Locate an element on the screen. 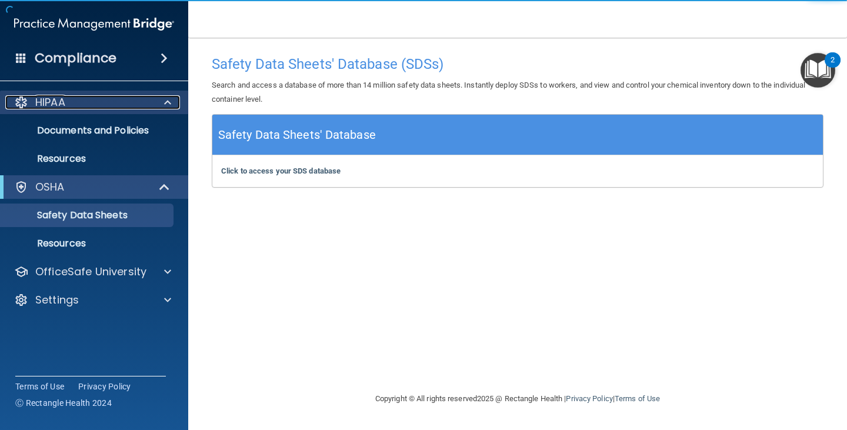 The width and height of the screenshot is (847, 430). p: HIPAA is located at coordinates (50, 102).